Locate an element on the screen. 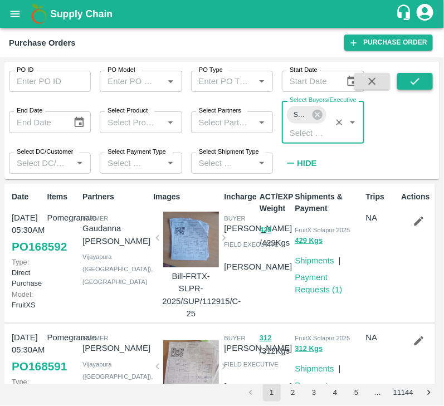 The width and height of the screenshot is (444, 406). button: Go to next page is located at coordinates (429, 393).